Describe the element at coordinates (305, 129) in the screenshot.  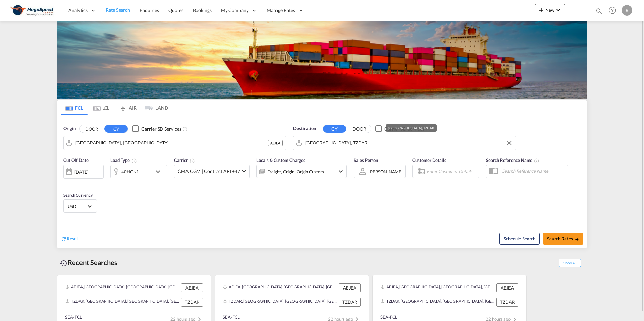
I see `span: Destination` at that location.